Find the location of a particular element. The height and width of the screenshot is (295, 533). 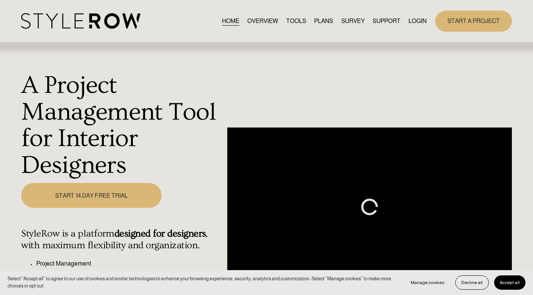

a: folder dropdown is located at coordinates (386, 21).